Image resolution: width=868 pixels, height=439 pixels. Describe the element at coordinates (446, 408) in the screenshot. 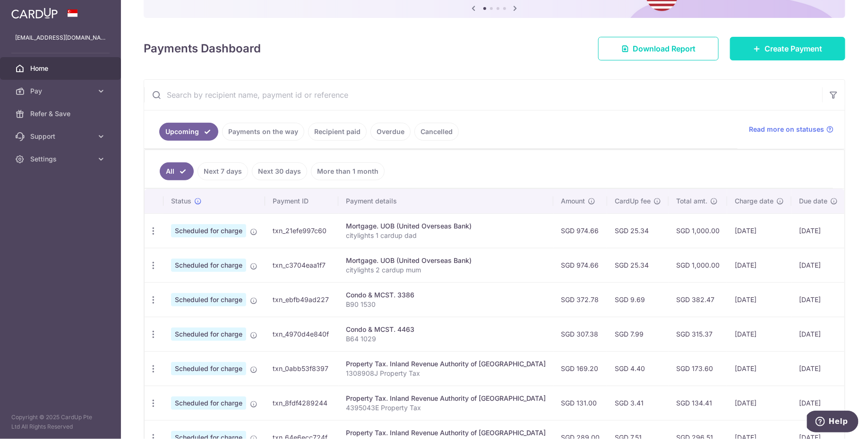

I see `p: 4395043E Property Tax` at that location.